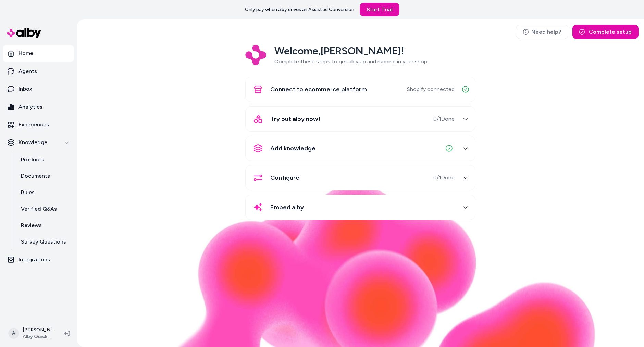 This screenshot has width=644, height=347. What do you see at coordinates (25, 53) in the screenshot?
I see `p: Home` at bounding box center [25, 53].